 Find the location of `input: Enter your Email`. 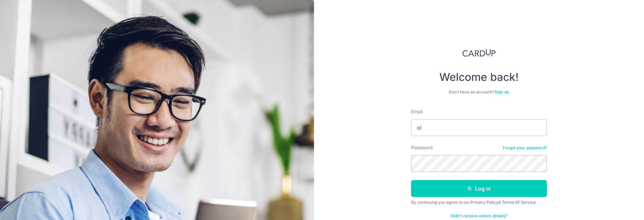

input: Enter your Email is located at coordinates (479, 128).